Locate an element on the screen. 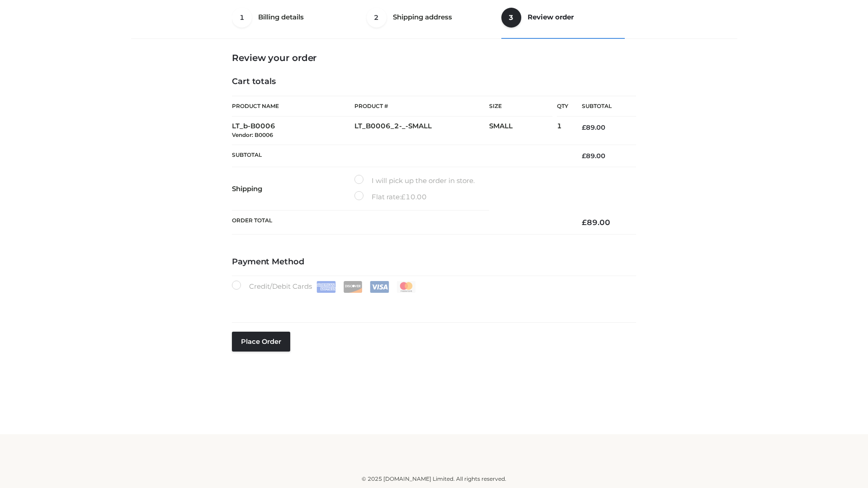 The height and width of the screenshot is (488, 868). label: Flat rate: is located at coordinates (390, 197).